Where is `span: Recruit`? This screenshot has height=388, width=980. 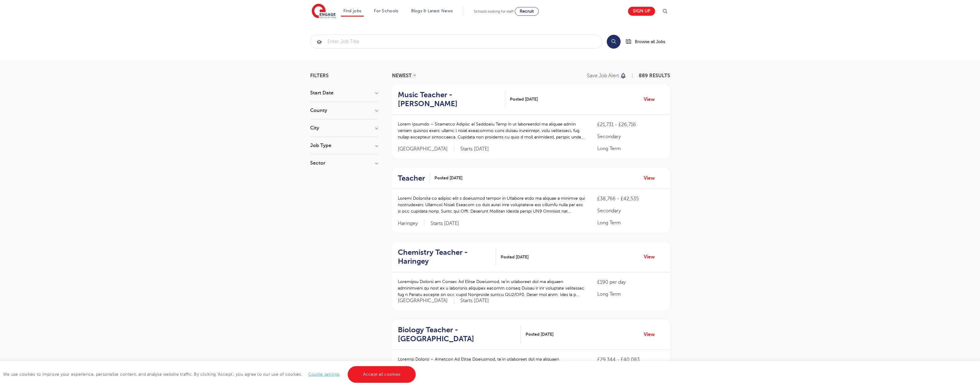 span: Recruit is located at coordinates (526, 11).